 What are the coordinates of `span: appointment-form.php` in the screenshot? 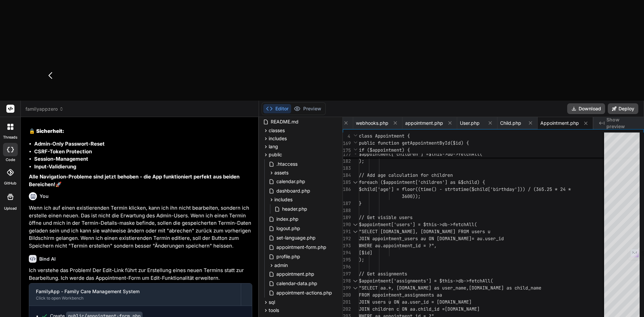 It's located at (301, 247).